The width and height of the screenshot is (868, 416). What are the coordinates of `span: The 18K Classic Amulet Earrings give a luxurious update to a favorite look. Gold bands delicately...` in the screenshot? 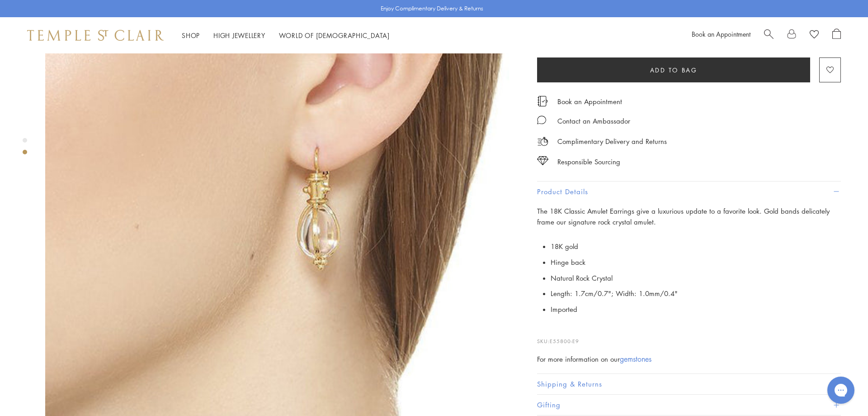 It's located at (683, 216).